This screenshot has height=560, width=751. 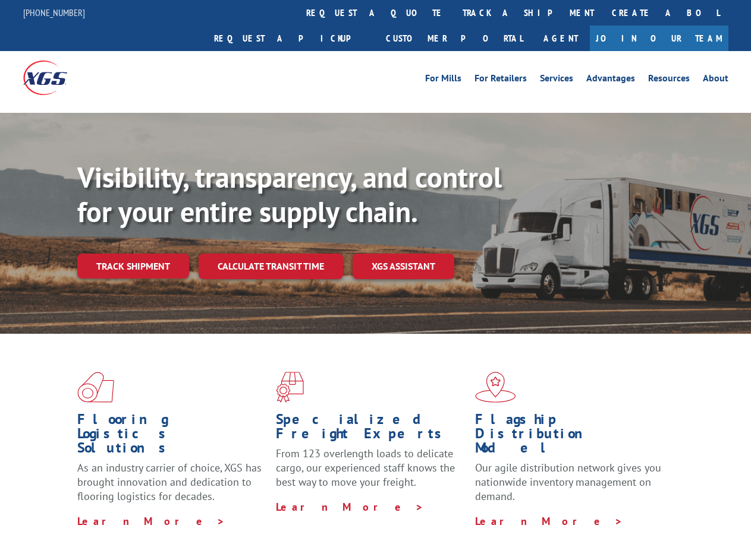 What do you see at coordinates (96, 387) in the screenshot?
I see `img: xgs-icon-total-supply-chain-intelligence-red` at bounding box center [96, 387].